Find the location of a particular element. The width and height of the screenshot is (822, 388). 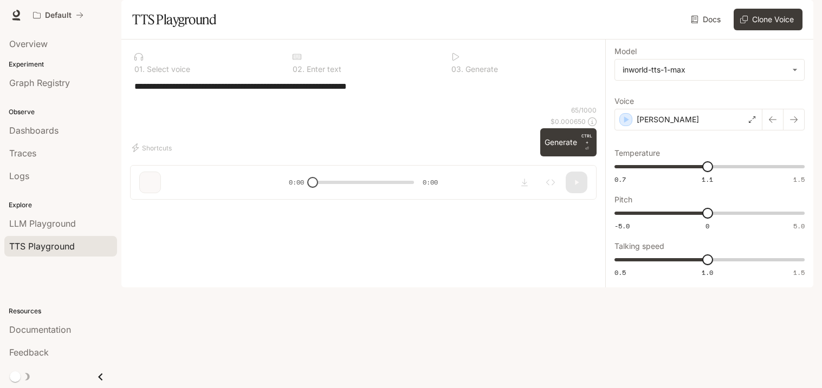

p: Voice is located at coordinates (624, 101).